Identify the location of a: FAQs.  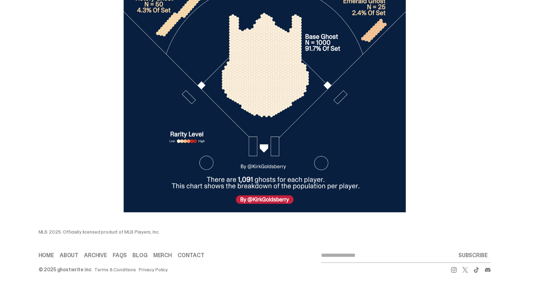
(120, 255).